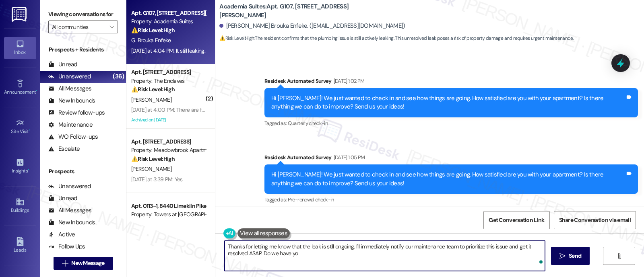  I want to click on div: WO Follow-ups, so click(73, 137).